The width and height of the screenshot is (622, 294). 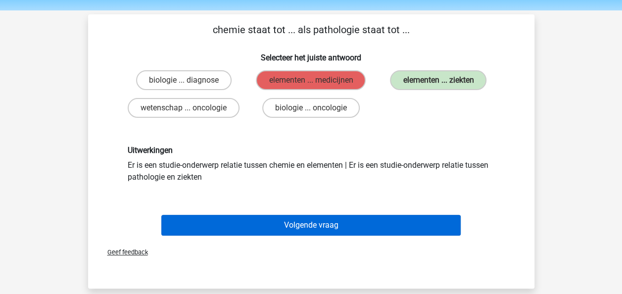 What do you see at coordinates (438, 80) in the screenshot?
I see `label: elementen ... ziekten` at bounding box center [438, 80].